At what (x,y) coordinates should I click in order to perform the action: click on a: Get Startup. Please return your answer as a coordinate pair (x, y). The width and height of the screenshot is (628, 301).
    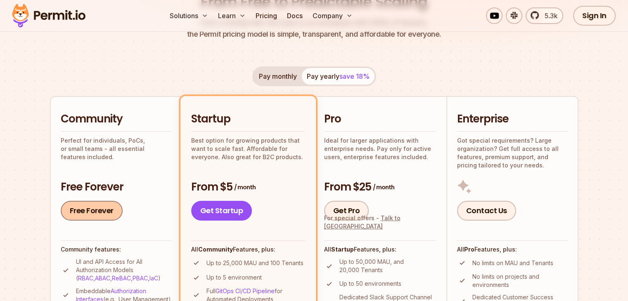
    Looking at the image, I should click on (222, 211).